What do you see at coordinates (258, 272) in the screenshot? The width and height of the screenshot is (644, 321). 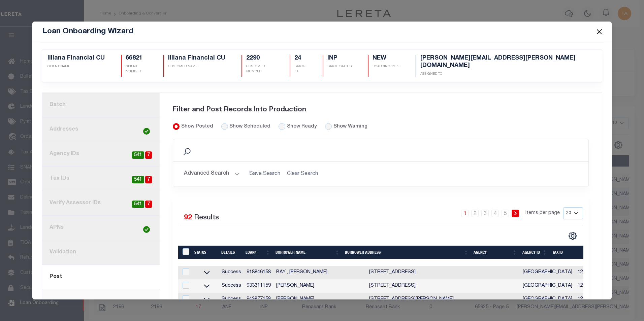 I see `td: 918846158` at bounding box center [258, 272].